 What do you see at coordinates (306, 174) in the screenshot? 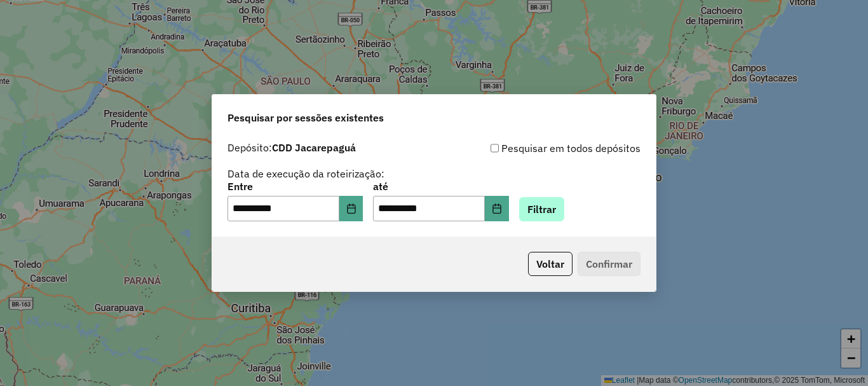
I see `label: Data de execução da roteirização:` at bounding box center [306, 174].